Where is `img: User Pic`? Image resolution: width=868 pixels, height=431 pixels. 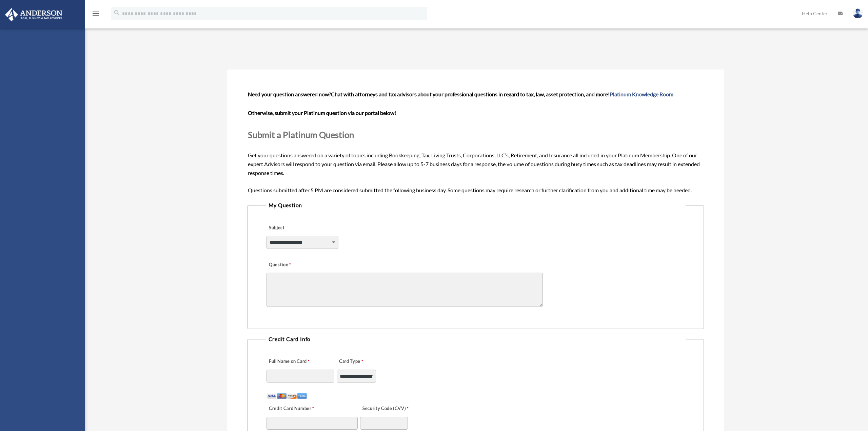
img: User Pic is located at coordinates (858, 13).